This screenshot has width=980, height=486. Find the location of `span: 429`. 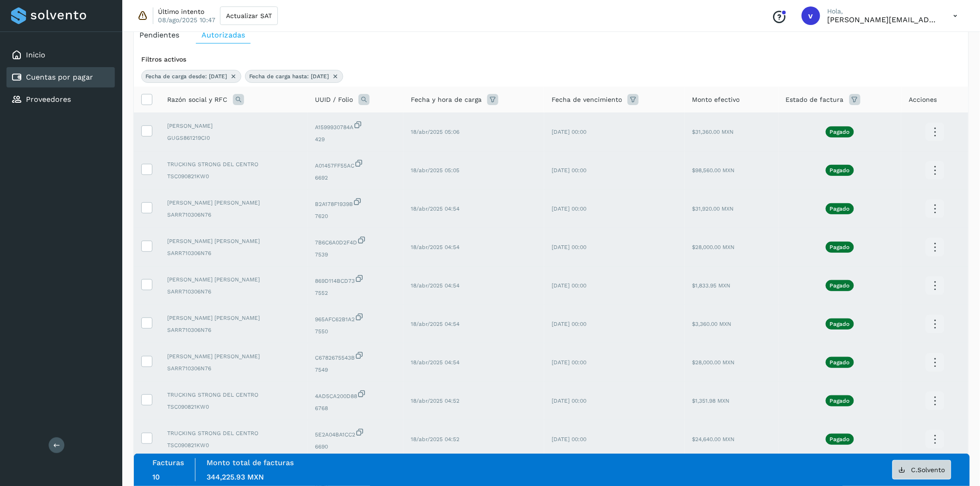

span: 429 is located at coordinates (355, 139).